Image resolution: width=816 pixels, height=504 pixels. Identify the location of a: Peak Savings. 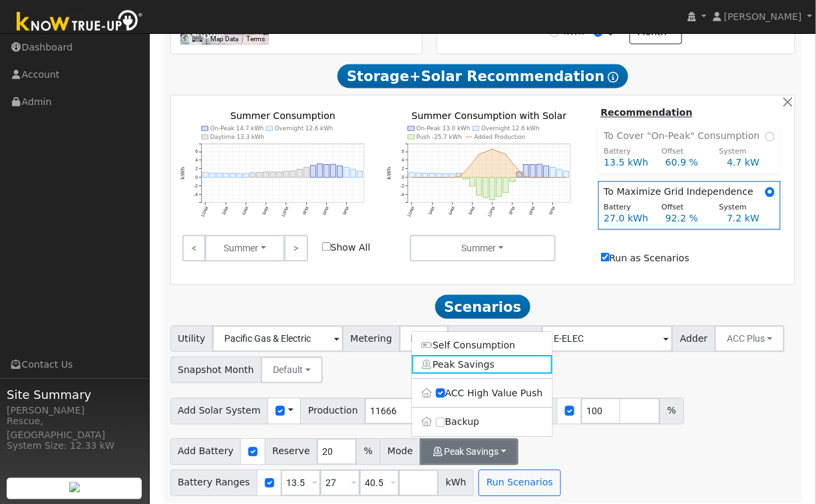
(481, 365).